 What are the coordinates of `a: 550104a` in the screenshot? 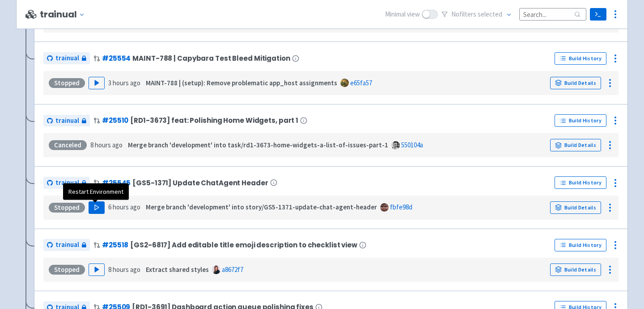 It's located at (412, 145).